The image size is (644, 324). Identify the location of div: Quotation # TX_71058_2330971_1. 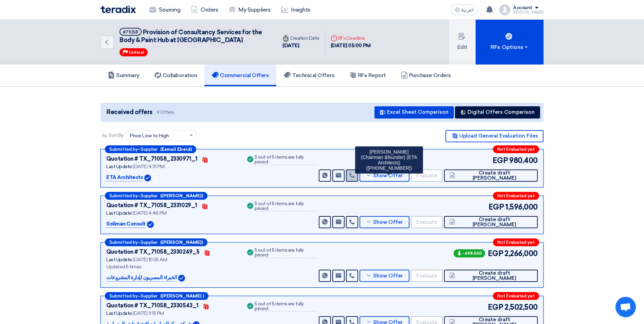
(152, 159).